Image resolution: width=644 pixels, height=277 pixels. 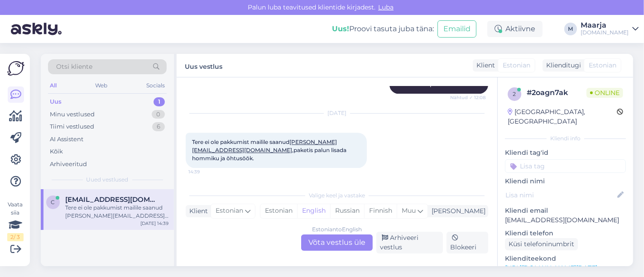 What do you see at coordinates (541, 244) in the screenshot?
I see `div: Küsi telefoninumbrit` at bounding box center [541, 244].